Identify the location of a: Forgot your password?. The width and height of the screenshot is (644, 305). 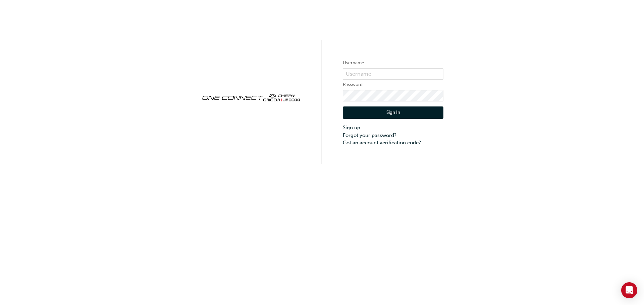
(393, 135).